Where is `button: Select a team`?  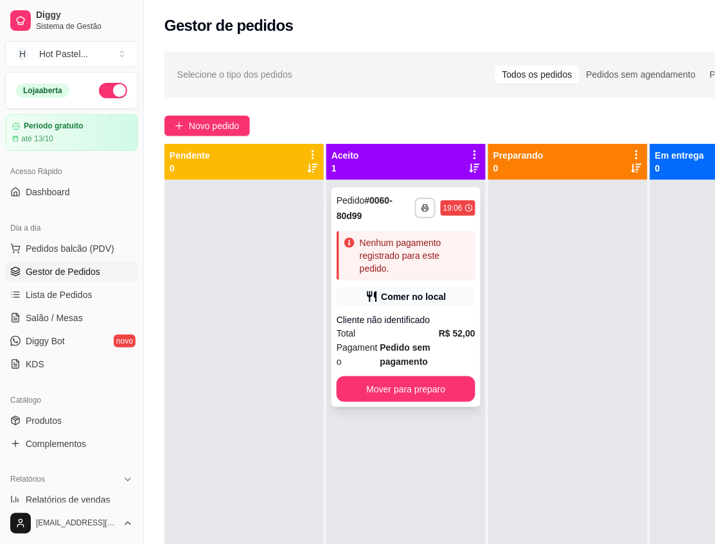
button: Select a team is located at coordinates (71, 54).